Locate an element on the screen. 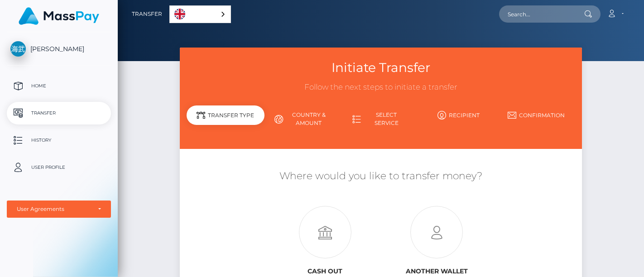 The width and height of the screenshot is (644, 277). div: User Agreements is located at coordinates (54, 209).